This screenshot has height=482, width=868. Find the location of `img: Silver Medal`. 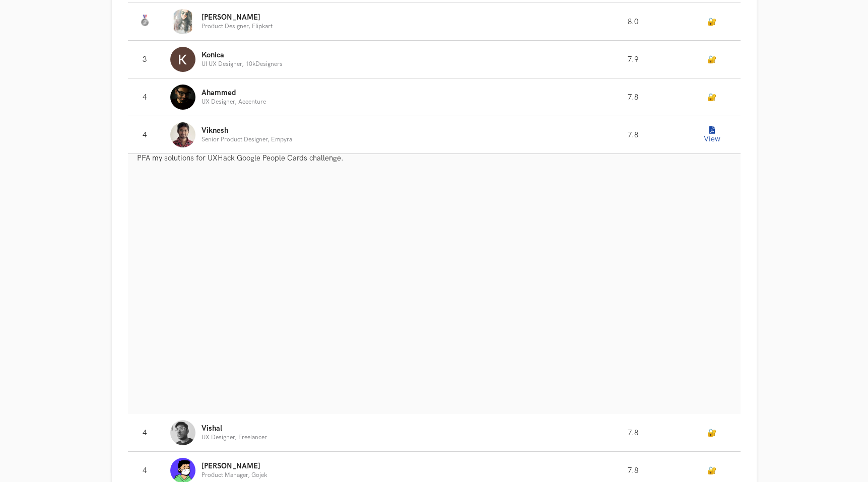

img: Silver Medal is located at coordinates (145, 21).